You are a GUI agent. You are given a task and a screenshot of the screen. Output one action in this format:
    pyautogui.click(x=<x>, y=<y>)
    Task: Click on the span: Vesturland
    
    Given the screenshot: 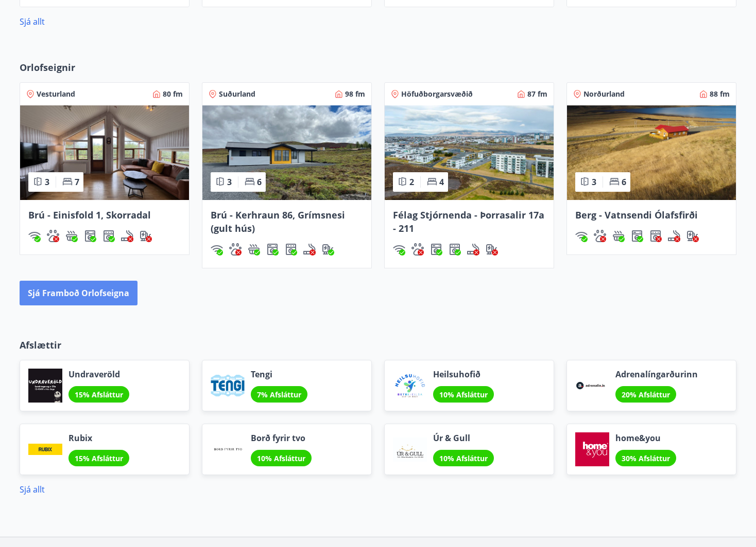 What is the action you would take?
    pyautogui.click(x=56, y=95)
    